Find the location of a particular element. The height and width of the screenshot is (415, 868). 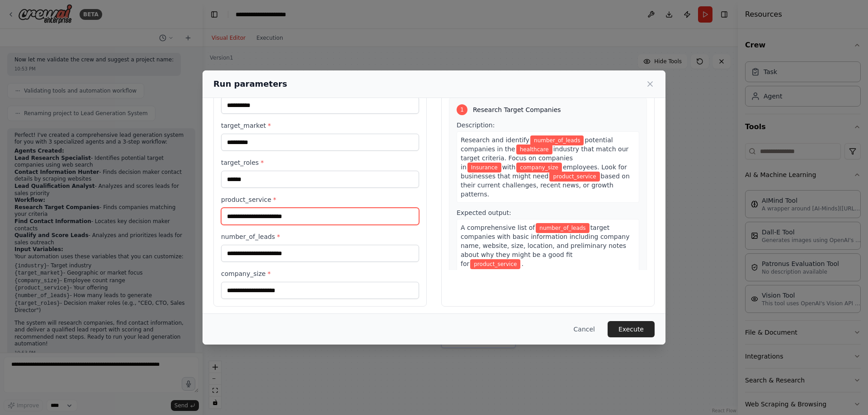

button: Execute is located at coordinates (631, 330).